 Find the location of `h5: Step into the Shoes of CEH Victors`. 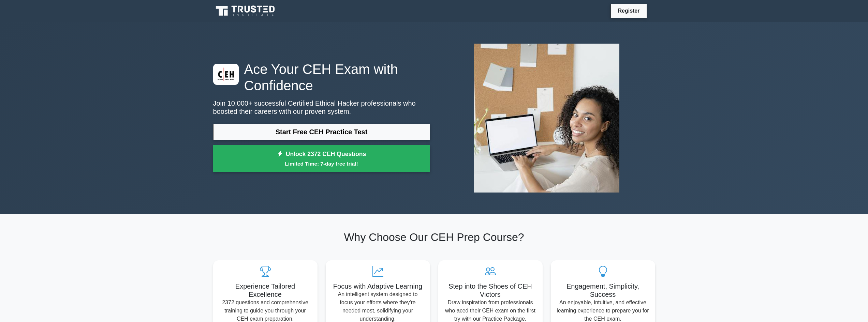

h5: Step into the Shoes of CEH Victors is located at coordinates (490, 291).